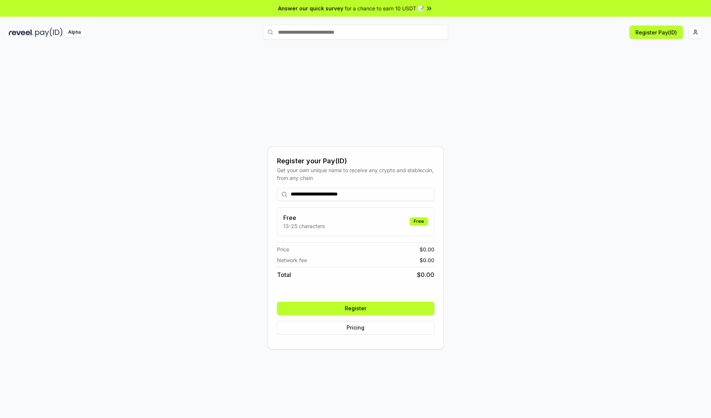 This screenshot has height=418, width=711. What do you see at coordinates (356, 309) in the screenshot?
I see `button: Register` at bounding box center [356, 309].